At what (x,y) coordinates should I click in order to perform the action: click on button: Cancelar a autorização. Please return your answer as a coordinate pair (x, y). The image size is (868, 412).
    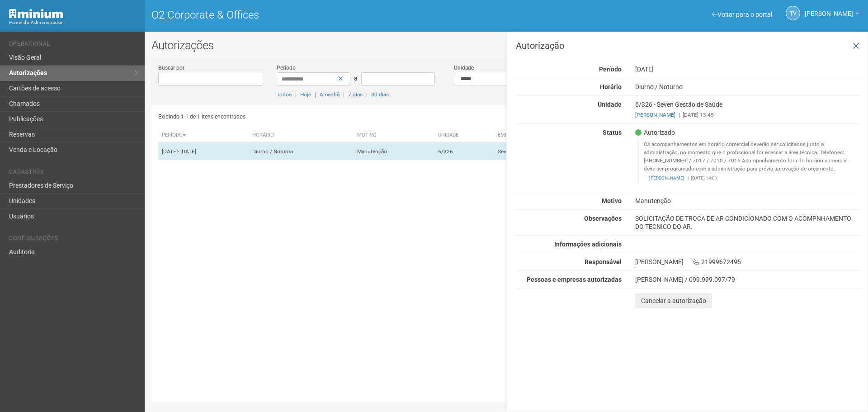
    Looking at the image, I should click on (674, 301).